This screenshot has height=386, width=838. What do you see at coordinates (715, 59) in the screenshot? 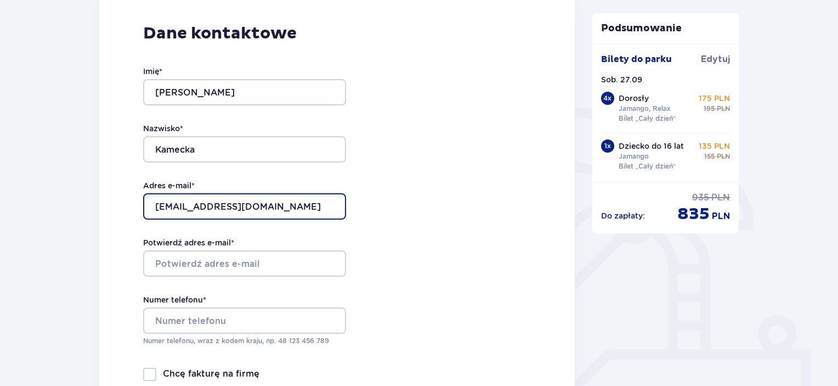
I see `span: Edytuj` at bounding box center [715, 59].